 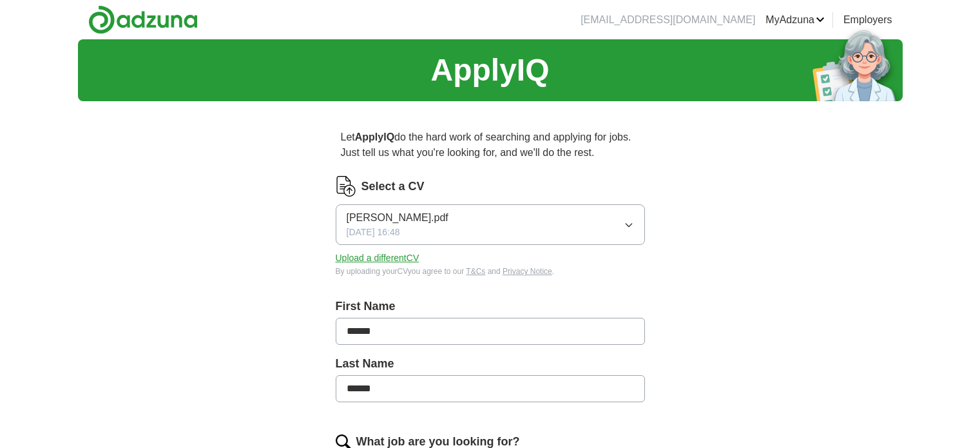 What do you see at coordinates (490, 306) in the screenshot?
I see `label: First Name` at bounding box center [490, 306].